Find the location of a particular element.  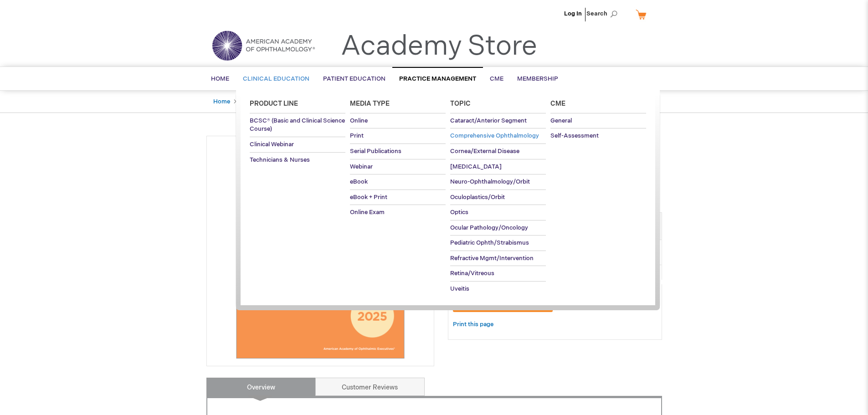

span: Media Type is located at coordinates (370, 103).